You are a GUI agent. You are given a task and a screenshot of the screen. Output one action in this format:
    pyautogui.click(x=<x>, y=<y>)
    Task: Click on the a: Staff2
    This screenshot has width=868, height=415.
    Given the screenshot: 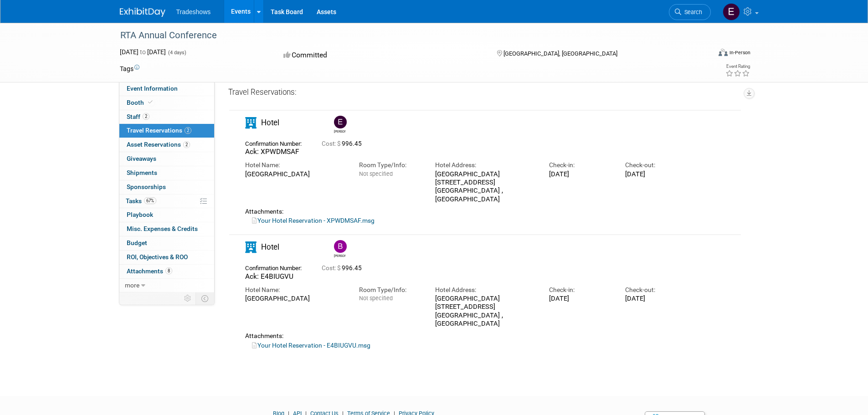 What is the action you would take?
    pyautogui.click(x=167, y=117)
    